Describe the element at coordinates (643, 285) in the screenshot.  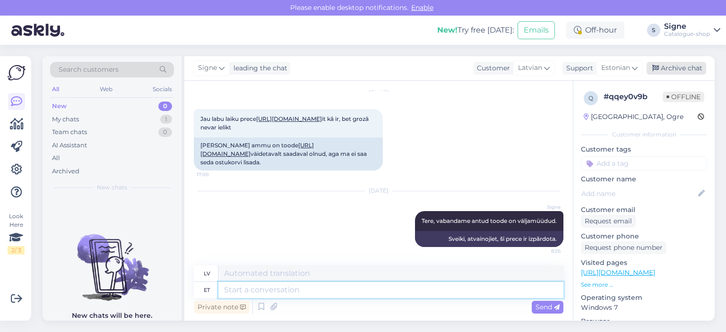
I see `p: See more ...` at that location.